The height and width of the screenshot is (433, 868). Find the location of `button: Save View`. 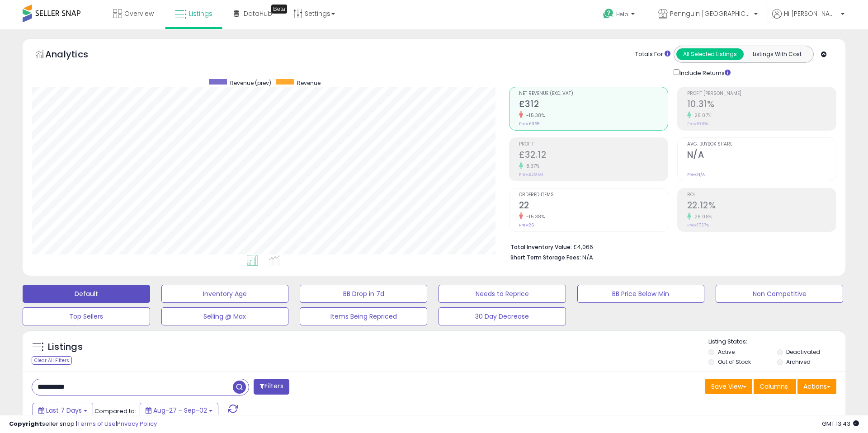

button: Save View is located at coordinates (729, 387).